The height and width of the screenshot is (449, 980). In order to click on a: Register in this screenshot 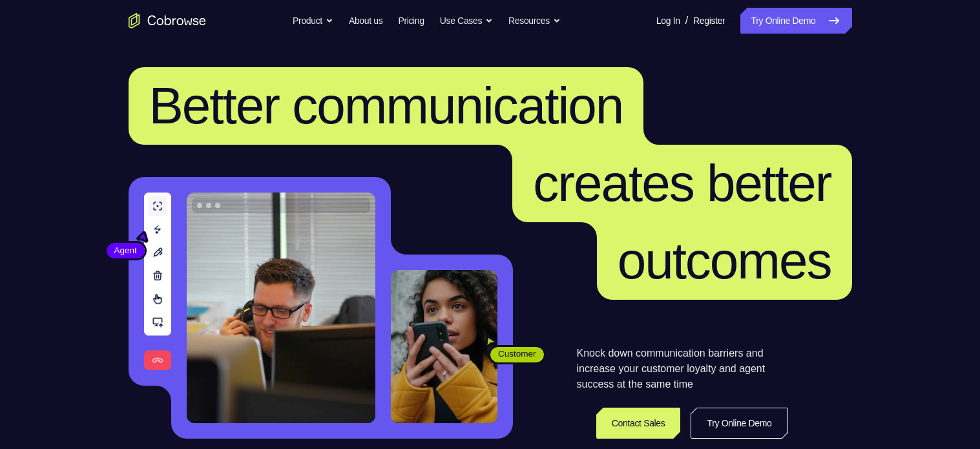, I will do `click(709, 21)`.